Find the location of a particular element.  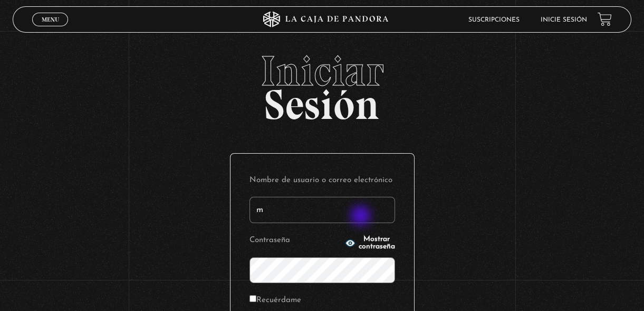

button: Mostrar contraseña is located at coordinates (370, 244).